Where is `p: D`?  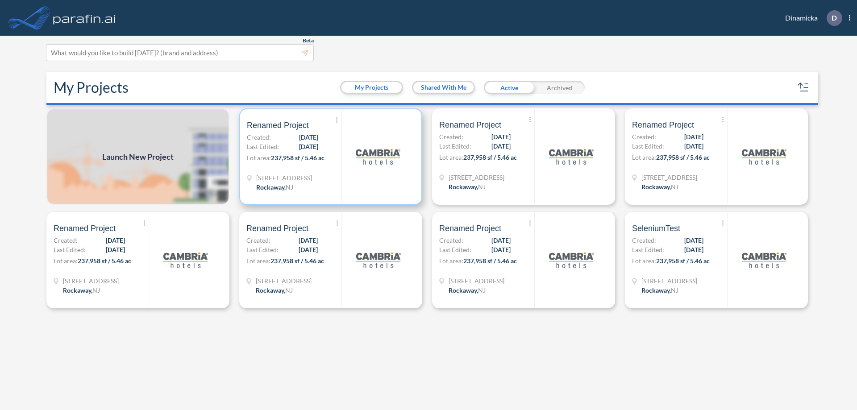
p: D is located at coordinates (835, 18).